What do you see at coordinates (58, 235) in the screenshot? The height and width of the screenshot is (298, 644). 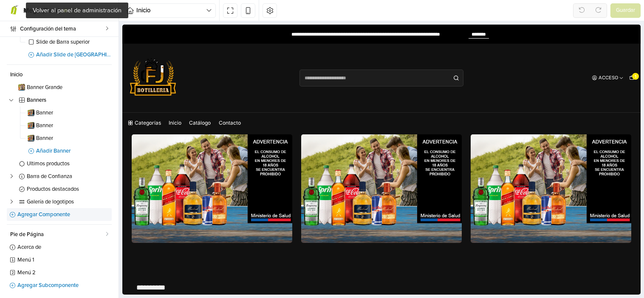 I see `span: Pie de Página` at bounding box center [58, 235].